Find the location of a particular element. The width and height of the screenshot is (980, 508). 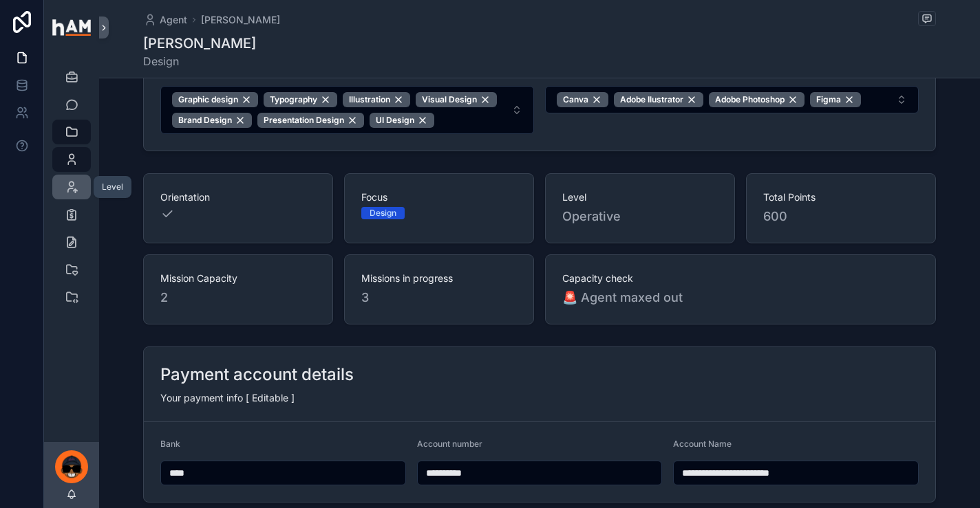

img: App logo is located at coordinates (72, 27).